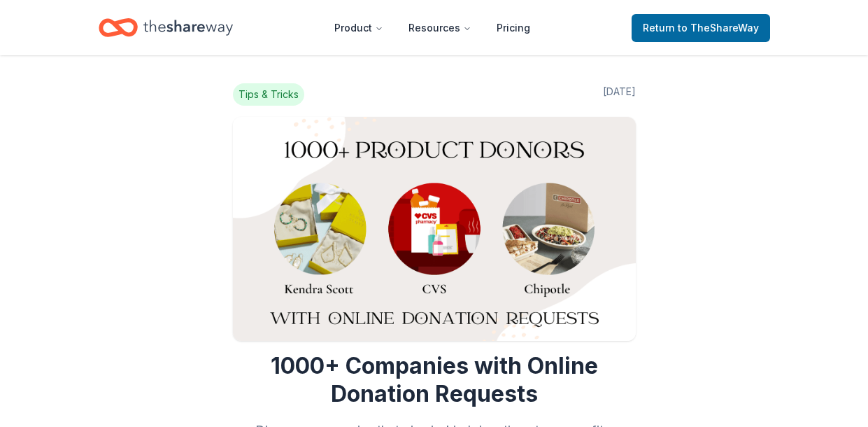 Image resolution: width=868 pixels, height=427 pixels. What do you see at coordinates (700, 28) in the screenshot?
I see `span: Return` at bounding box center [700, 28].